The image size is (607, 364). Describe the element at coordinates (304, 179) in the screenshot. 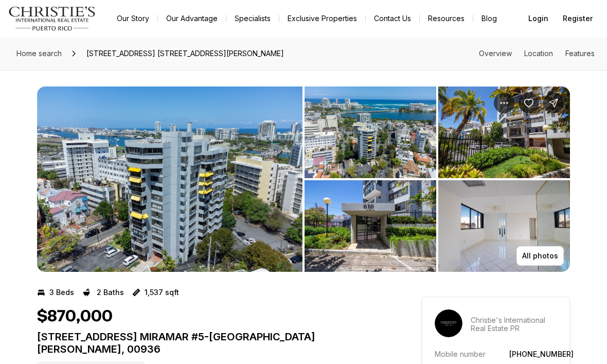

I see `div: Listing Photos` at that location.